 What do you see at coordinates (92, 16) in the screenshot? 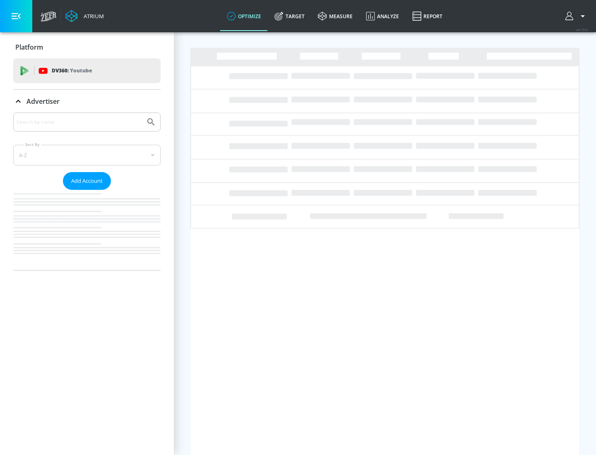
I see `div: Atrium` at bounding box center [92, 16].